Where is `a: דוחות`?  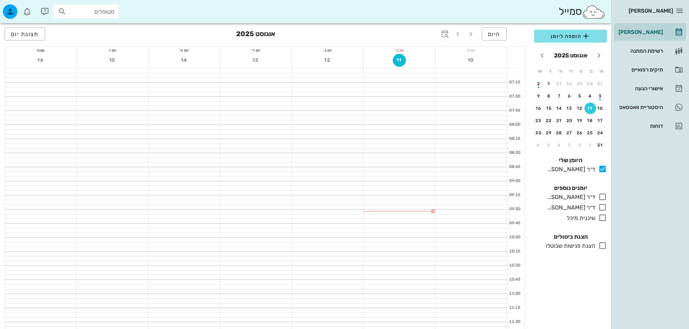 a: דוחות is located at coordinates (650, 126).